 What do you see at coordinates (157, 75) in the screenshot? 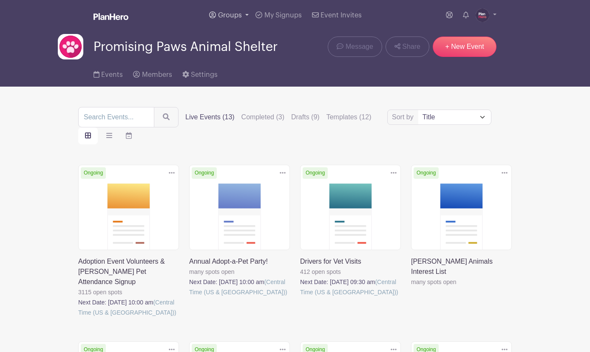
I see `span: Members` at bounding box center [157, 75].